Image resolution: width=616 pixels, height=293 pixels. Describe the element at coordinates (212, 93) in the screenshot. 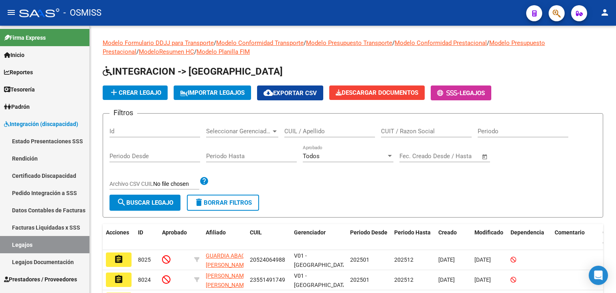

I see `button: IMPORTAR LEGAJOS` at that location.